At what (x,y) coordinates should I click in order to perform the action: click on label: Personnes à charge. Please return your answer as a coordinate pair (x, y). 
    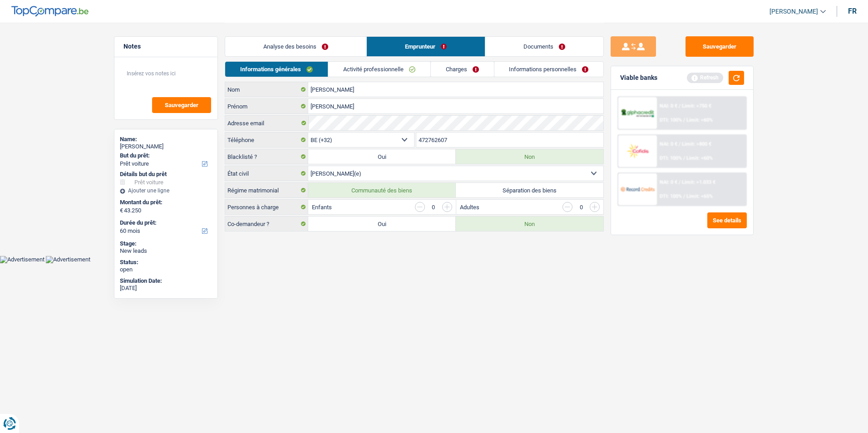
    Looking at the image, I should click on (266, 207).